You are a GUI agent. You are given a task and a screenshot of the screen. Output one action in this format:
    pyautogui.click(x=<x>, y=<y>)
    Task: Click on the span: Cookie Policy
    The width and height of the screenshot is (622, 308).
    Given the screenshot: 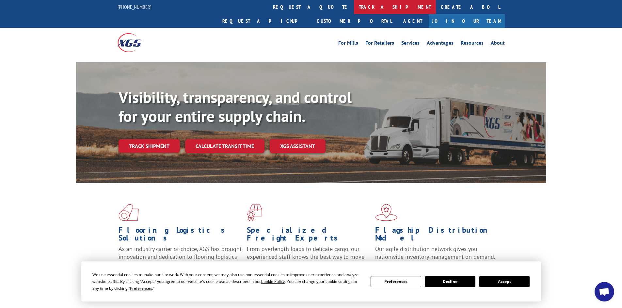 What is the action you would take?
    pyautogui.click(x=273, y=282)
    